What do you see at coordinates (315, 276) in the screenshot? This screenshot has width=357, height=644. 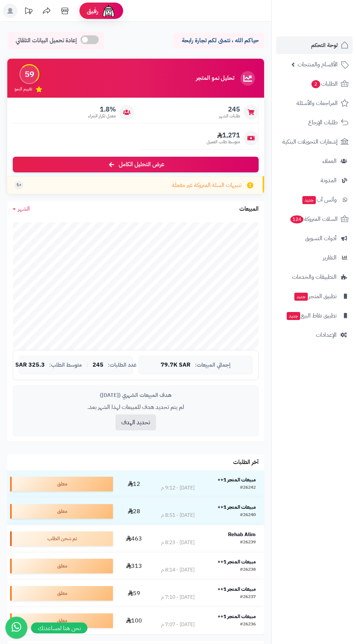 I see `a: التطبيقات والخدمات` at bounding box center [315, 276].